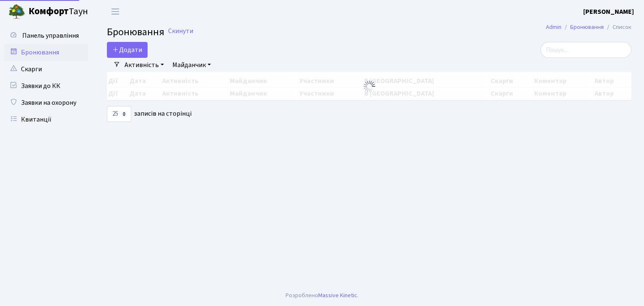  What do you see at coordinates (586, 50) in the screenshot?
I see `input: Пошук...` at bounding box center [586, 50].